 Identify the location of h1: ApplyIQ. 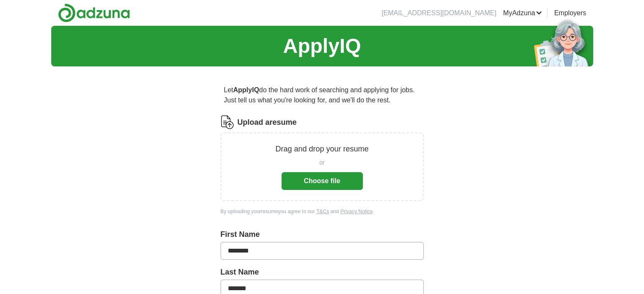
(322, 46).